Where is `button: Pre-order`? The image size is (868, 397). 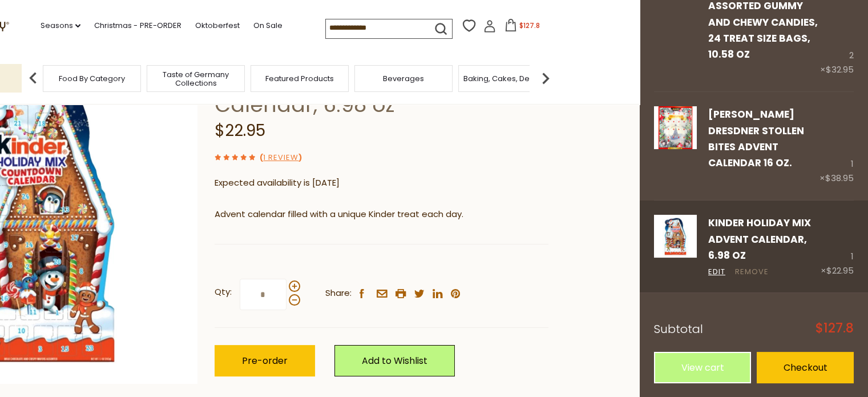 button: Pre-order is located at coordinates (264, 360).